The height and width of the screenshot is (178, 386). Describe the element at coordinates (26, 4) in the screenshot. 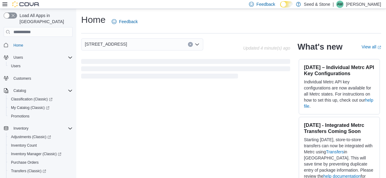

I see `img: Cova` at that location.